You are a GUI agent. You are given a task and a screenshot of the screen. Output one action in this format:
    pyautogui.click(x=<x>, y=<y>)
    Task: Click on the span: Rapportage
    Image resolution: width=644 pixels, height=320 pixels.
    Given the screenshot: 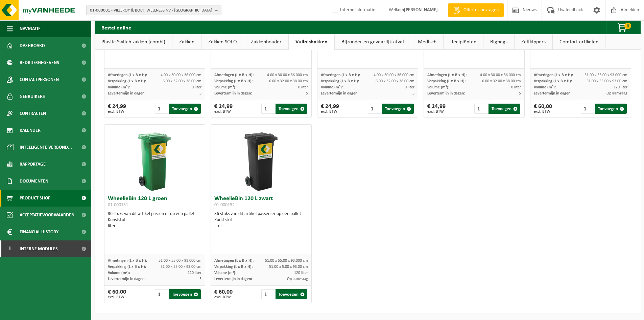 What is the action you would take?
    pyautogui.click(x=33, y=164)
    